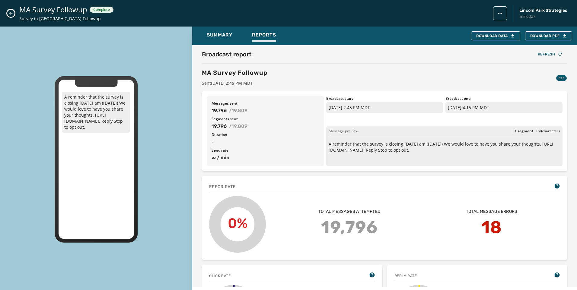 The image size is (577, 290). I want to click on text: 0%, so click(237, 223).